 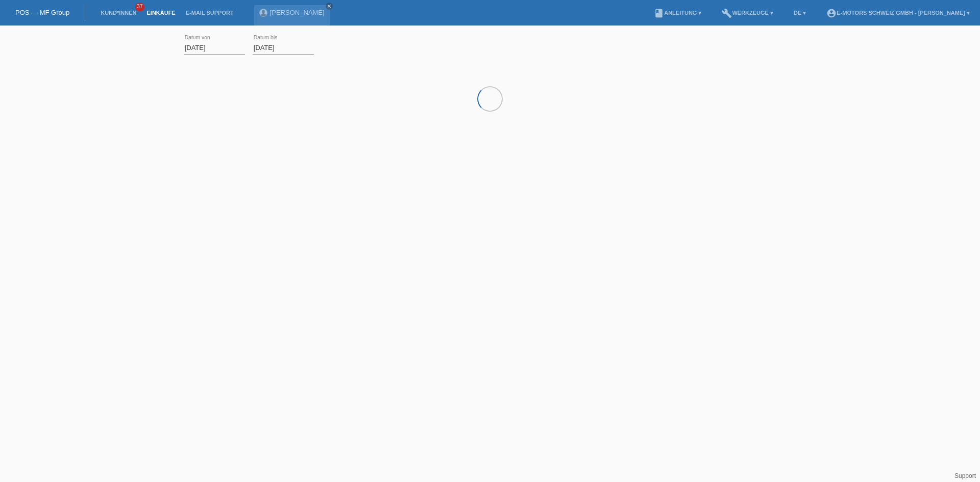 What do you see at coordinates (160, 13) in the screenshot?
I see `a: Einkäufe` at bounding box center [160, 13].